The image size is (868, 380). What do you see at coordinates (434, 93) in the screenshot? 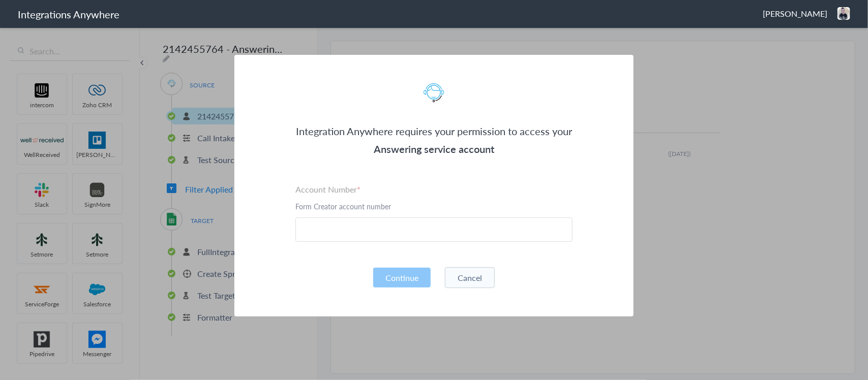
I see `img: Answering_service.png` at bounding box center [434, 93].